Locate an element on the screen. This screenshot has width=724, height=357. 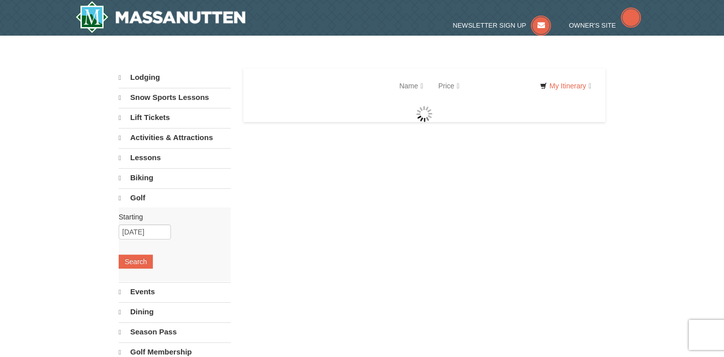
a: Snow Sports Lessons is located at coordinates (174, 97).